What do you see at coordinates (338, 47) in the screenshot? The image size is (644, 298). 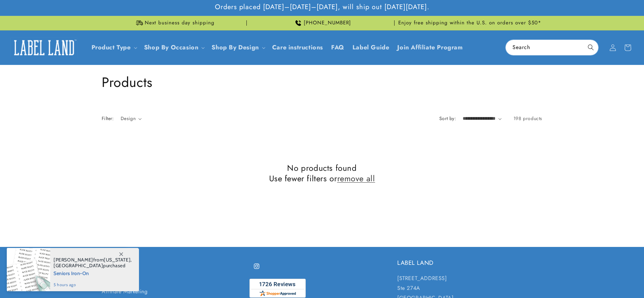 I see `a: FAQ` at bounding box center [338, 47].